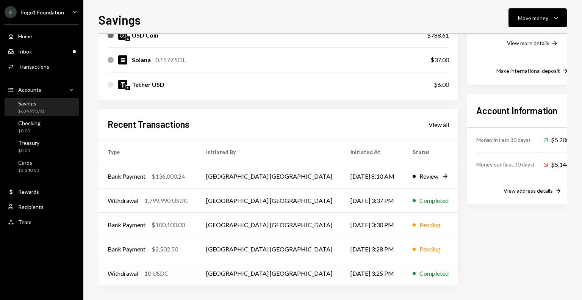 The height and width of the screenshot is (300, 582). Describe the element at coordinates (373, 152) in the screenshot. I see `th: Initiated At` at that location.